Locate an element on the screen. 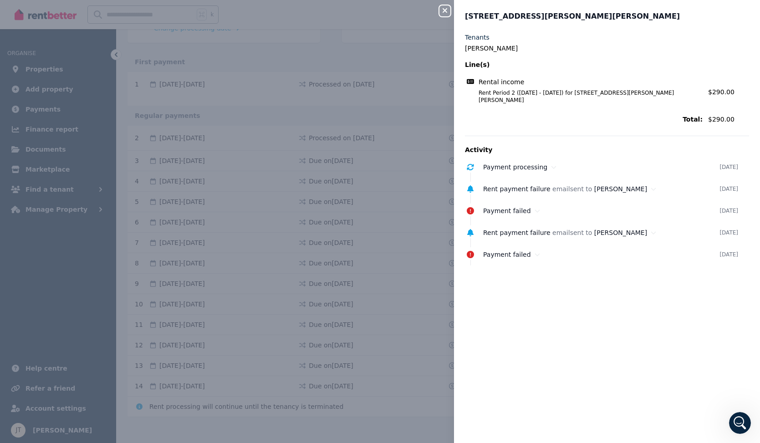 This screenshot has width=760, height=443. button: Gif picker is located at coordinates (32, 302).